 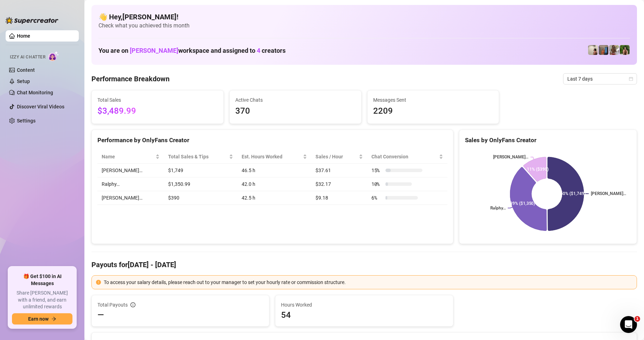 I want to click on span: Chat Conversion, so click(x=404, y=156).